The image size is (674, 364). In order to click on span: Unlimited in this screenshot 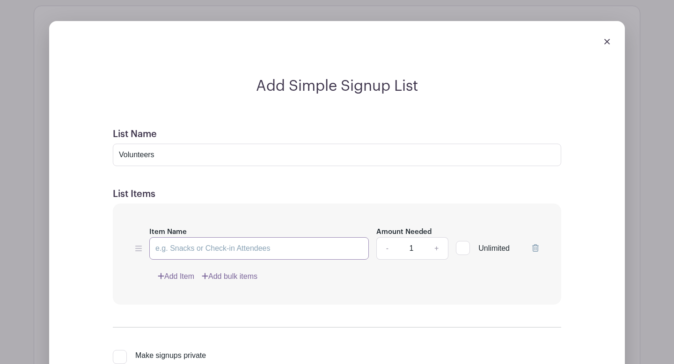, I will do `click(494, 248)`.